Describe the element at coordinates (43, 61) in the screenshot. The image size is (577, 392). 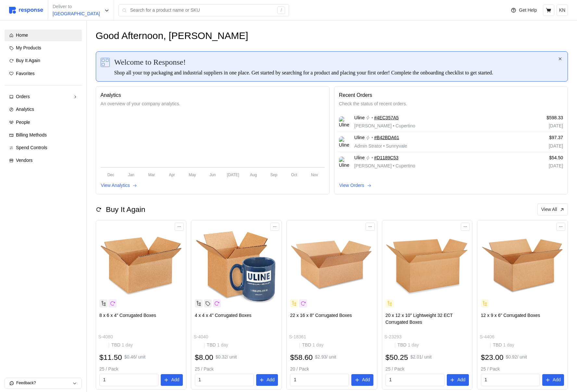
I see `a: Buy It Again` at that location.